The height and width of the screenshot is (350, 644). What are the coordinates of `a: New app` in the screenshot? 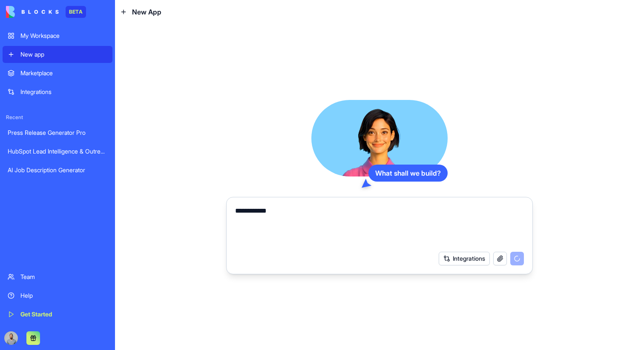 It's located at (58, 55).